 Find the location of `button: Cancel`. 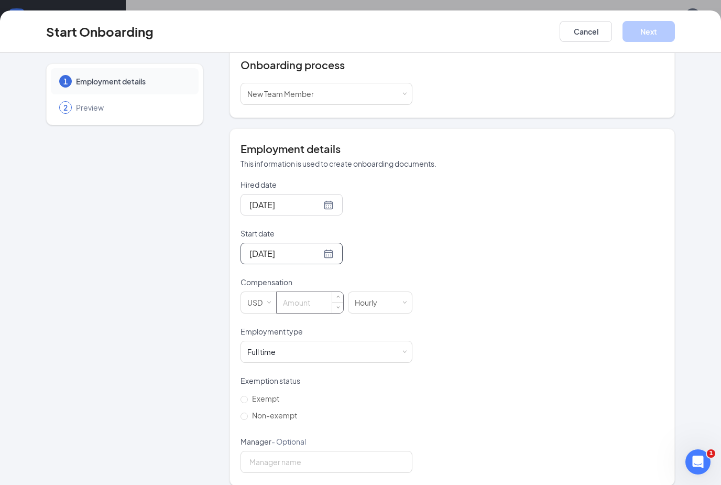

button: Cancel is located at coordinates (586, 31).